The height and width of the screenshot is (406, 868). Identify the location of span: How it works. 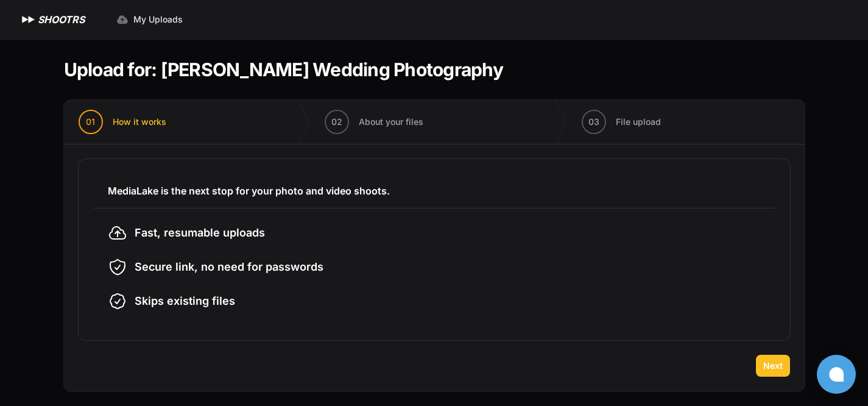
(140, 122).